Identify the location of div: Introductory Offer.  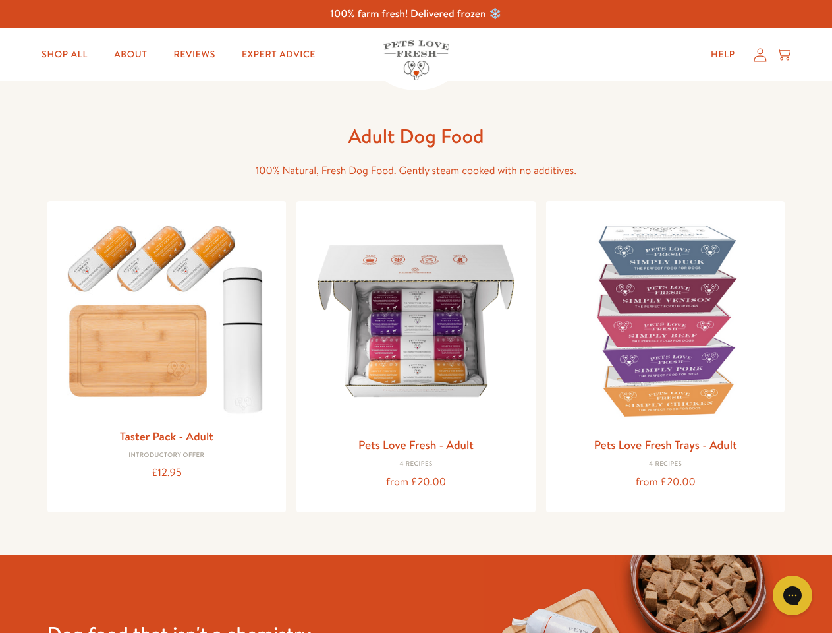
(167, 455).